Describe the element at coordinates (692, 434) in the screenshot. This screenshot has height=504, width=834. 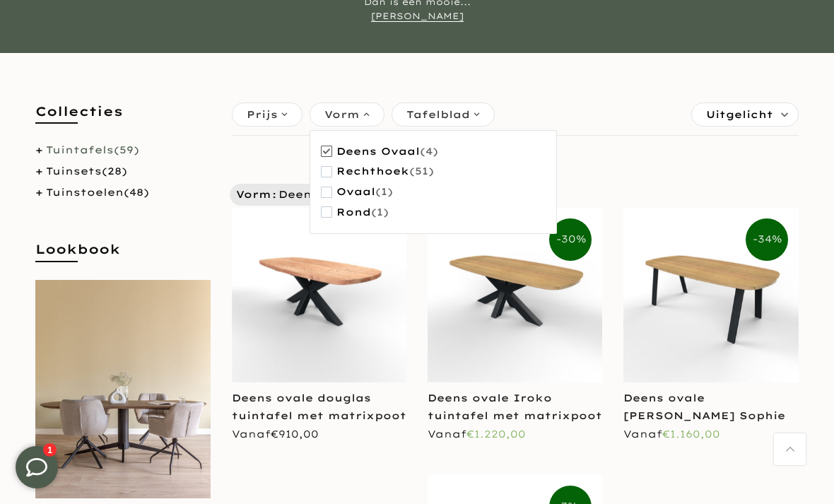
I see `span: €1.160,00` at that location.